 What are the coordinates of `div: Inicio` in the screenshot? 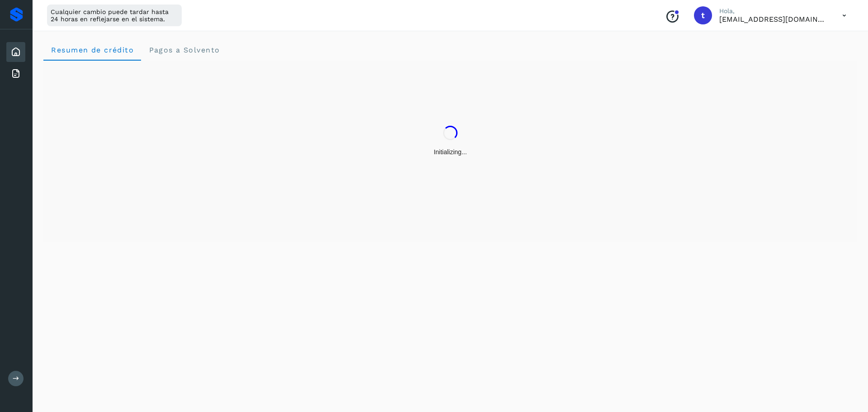 It's located at (16, 52).